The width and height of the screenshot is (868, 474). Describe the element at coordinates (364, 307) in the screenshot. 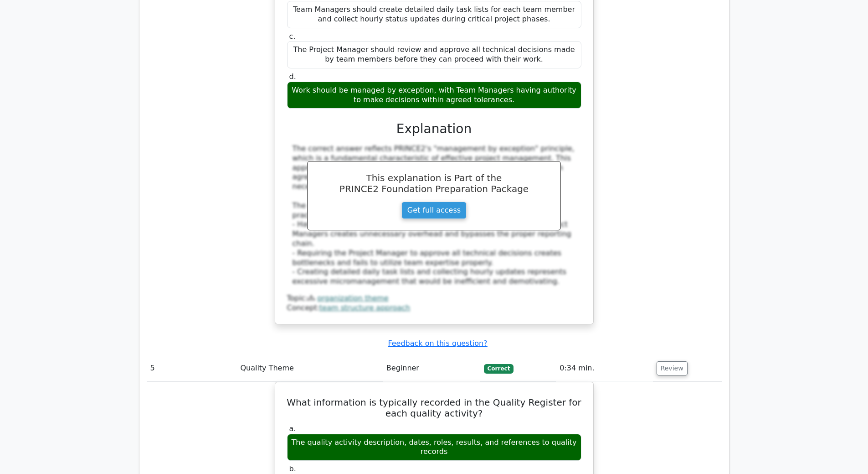

I see `a: team structure approach` at that location.